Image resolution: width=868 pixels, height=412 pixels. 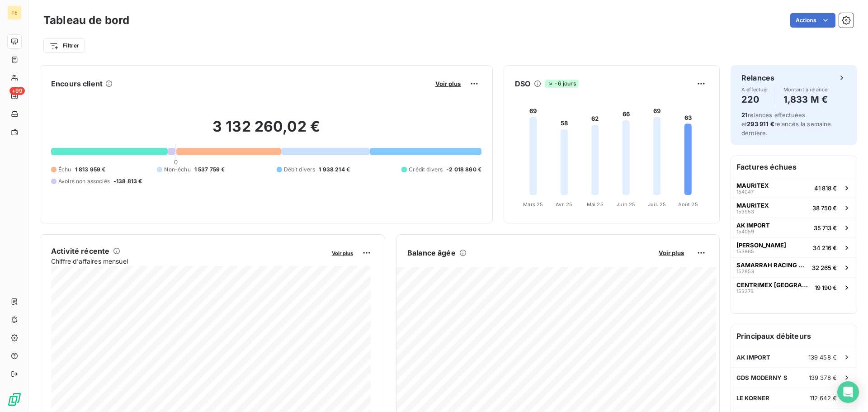 I want to click on span: 19 190 €, so click(x=826, y=288).